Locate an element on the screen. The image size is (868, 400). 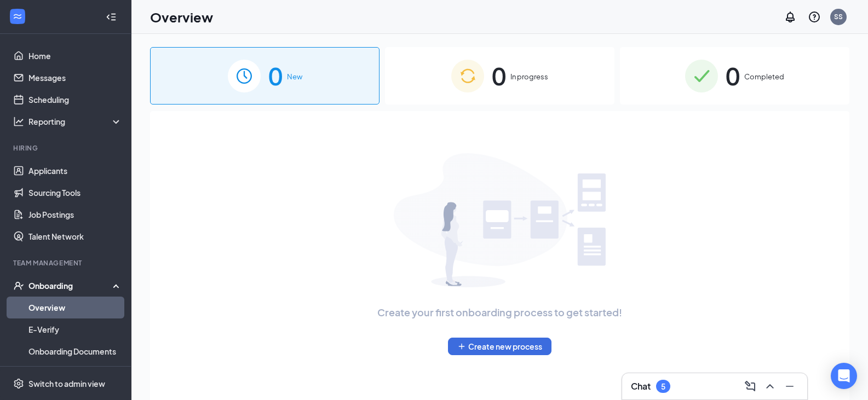
a: Overview is located at coordinates (75, 308).